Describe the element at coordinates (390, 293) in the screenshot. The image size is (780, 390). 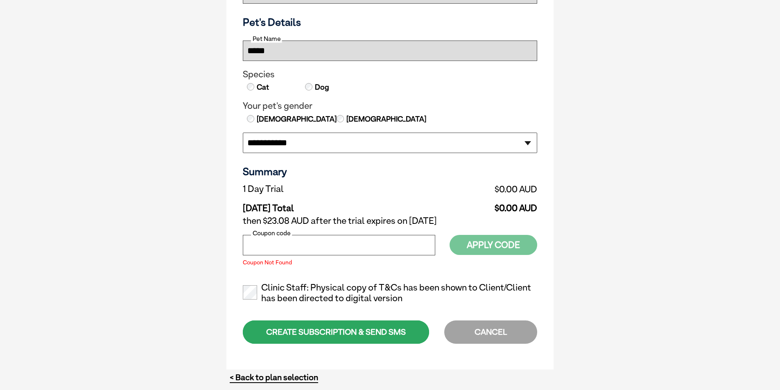
I see `label: Clinic Staff: Physical copy of T&Cs has been shown to Client/Client has been directed to digital ...` at that location.